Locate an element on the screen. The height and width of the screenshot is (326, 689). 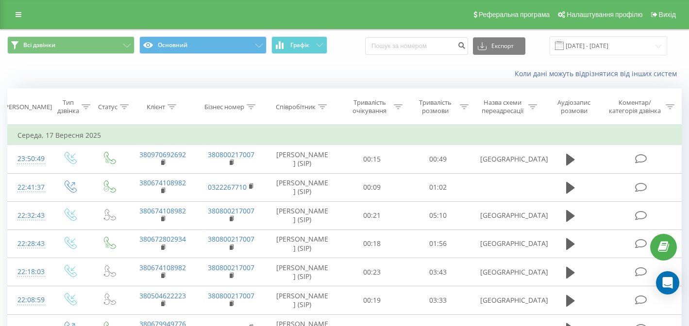
div: Тривалість розмови is located at coordinates (435, 107).